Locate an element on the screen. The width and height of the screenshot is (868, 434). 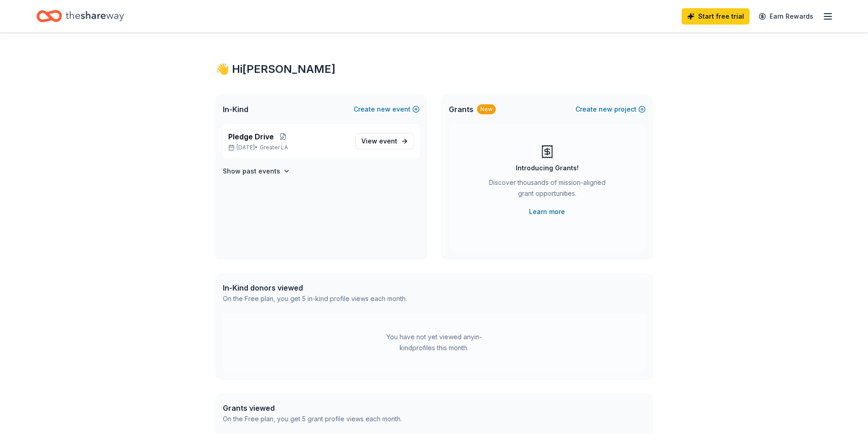
button: Createnewproject is located at coordinates (610, 109).